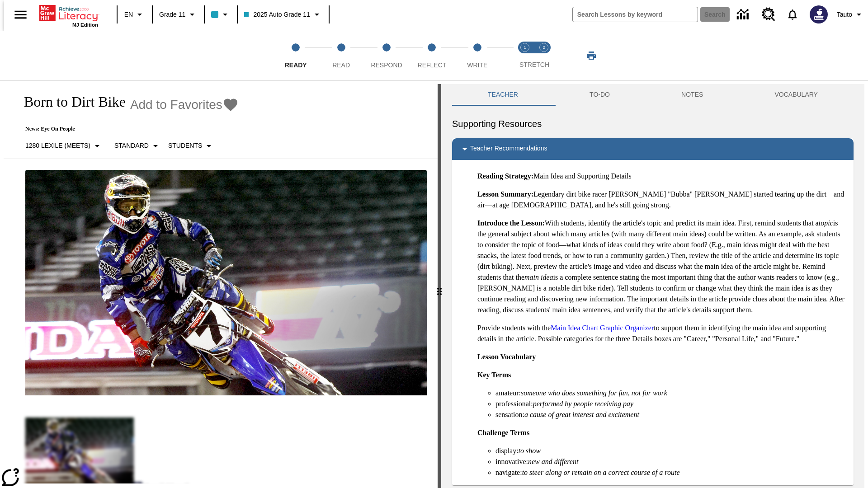 The width and height of the screenshot is (868, 488). What do you see at coordinates (172, 15) in the screenshot?
I see `span: Grade 11` at bounding box center [172, 15].